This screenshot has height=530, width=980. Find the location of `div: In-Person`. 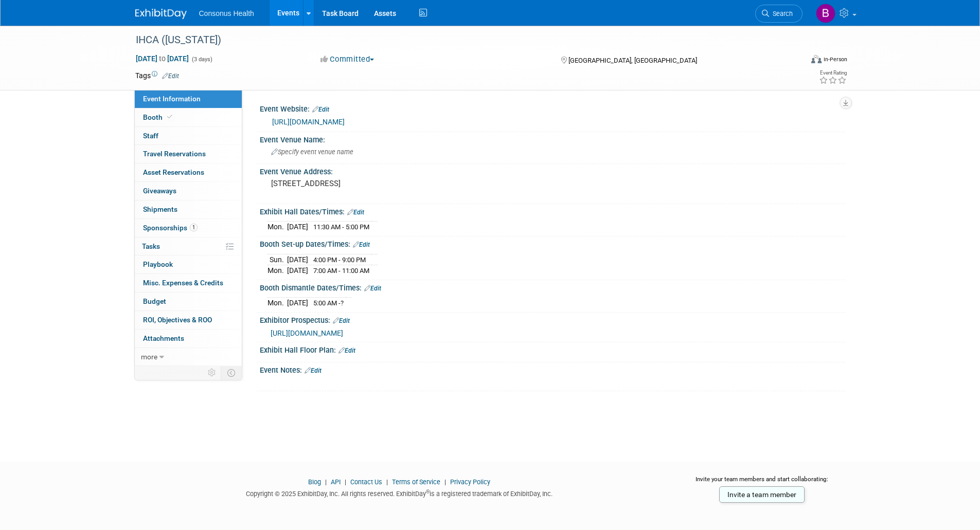

div: In-Person is located at coordinates (835, 59).